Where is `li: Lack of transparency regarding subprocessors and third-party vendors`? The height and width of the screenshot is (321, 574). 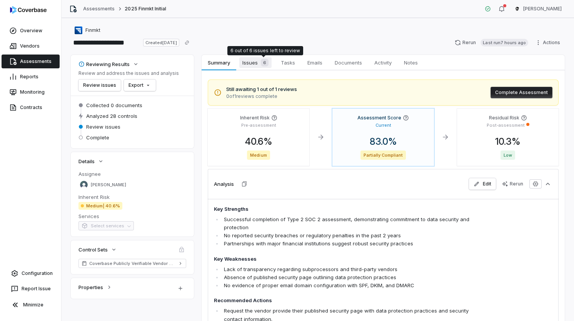
li: Lack of transparency regarding subprocessors and third-party vendors is located at coordinates (353, 269).